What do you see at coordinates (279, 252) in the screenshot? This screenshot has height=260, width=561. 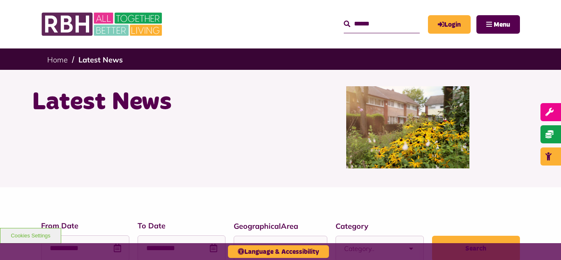 I see `button: Language & Accessibility` at bounding box center [279, 252].